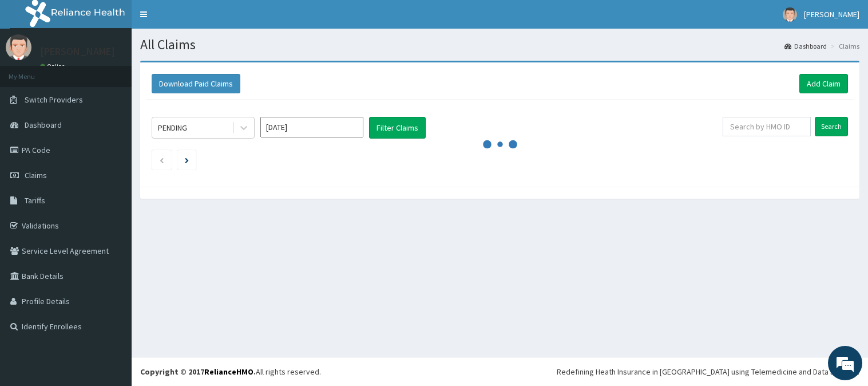 The width and height of the screenshot is (868, 386). Describe the element at coordinates (831, 127) in the screenshot. I see `input: Search` at that location.